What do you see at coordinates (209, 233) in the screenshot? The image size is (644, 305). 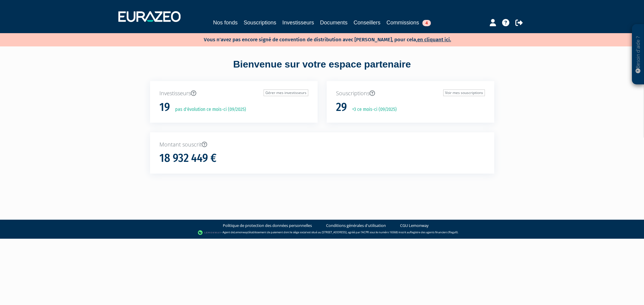 I see `img: logo-lemonway.png` at bounding box center [209, 233].